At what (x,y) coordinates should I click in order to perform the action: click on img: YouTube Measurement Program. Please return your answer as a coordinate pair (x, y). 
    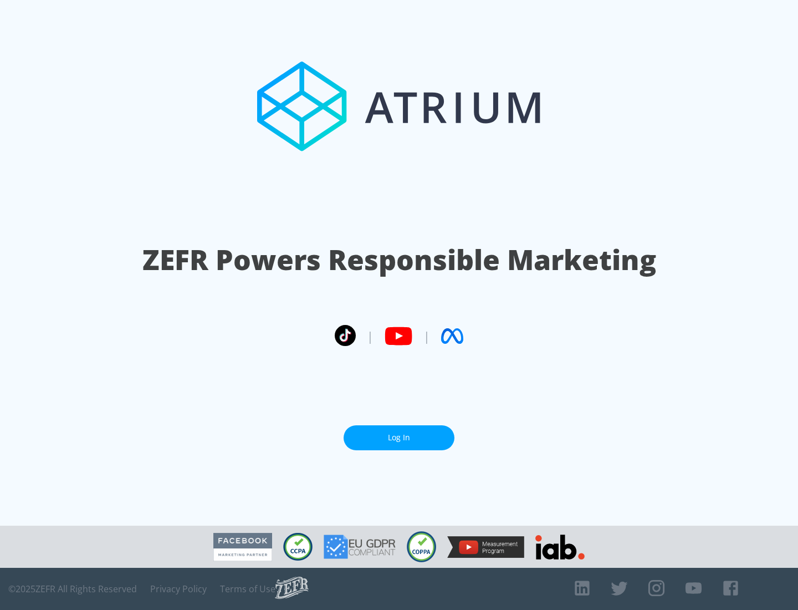
    Looking at the image, I should click on (486, 547).